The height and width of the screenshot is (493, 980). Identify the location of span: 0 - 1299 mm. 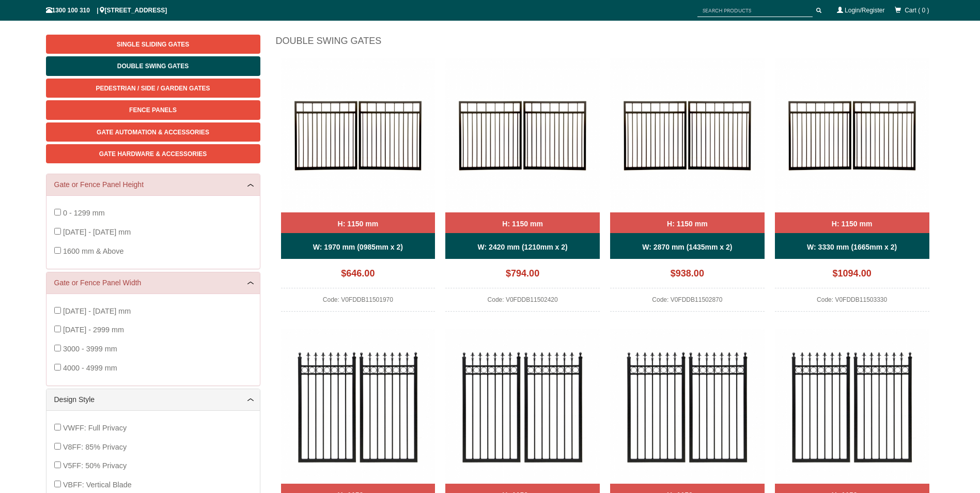
(84, 213).